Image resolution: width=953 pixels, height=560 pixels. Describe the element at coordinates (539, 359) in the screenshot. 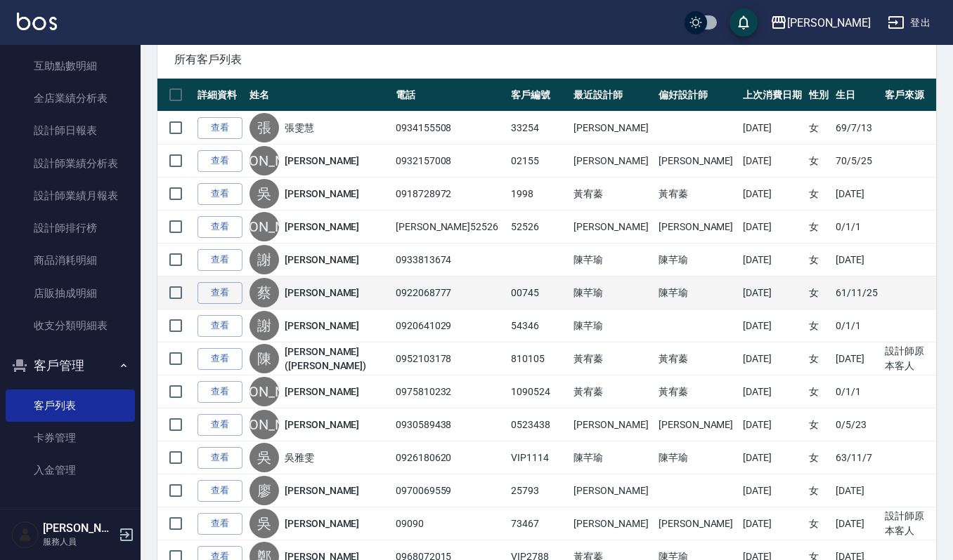

I see `td: 810105` at that location.